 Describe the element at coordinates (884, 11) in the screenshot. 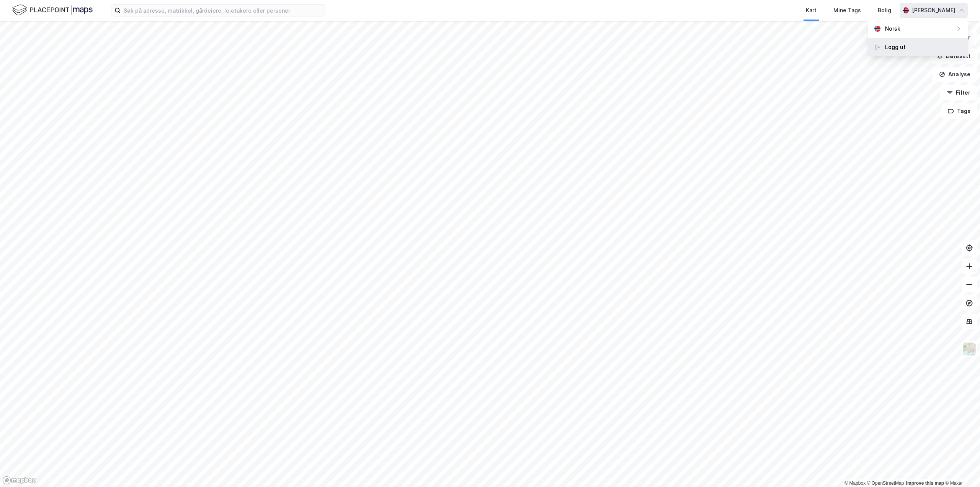

I see `div: Bolig` at that location.